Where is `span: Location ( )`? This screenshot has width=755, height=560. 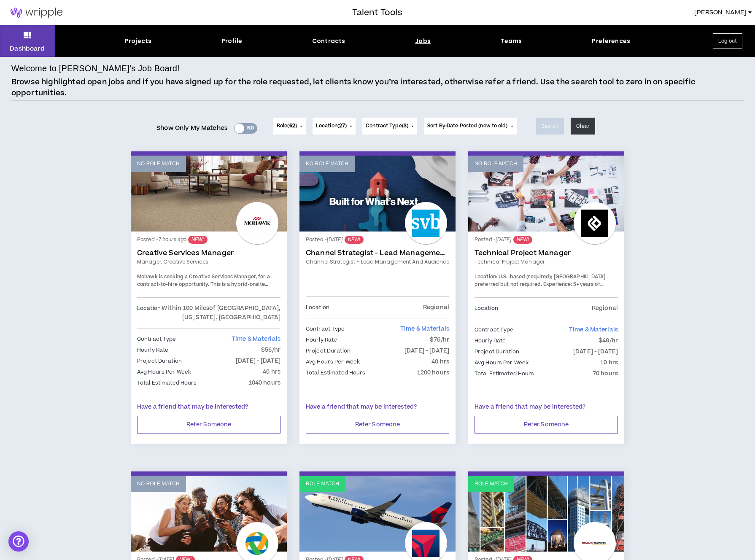
span: Location ( ) is located at coordinates (331, 126).